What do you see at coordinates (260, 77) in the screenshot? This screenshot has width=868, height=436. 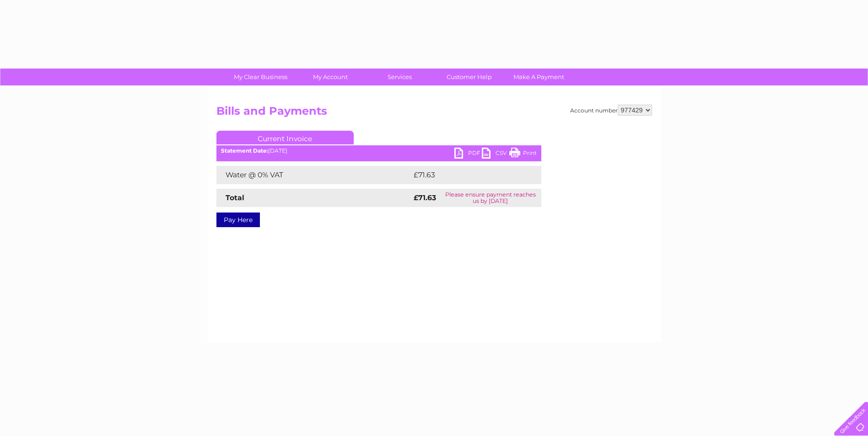 I see `a: My Clear Business` at bounding box center [260, 77].